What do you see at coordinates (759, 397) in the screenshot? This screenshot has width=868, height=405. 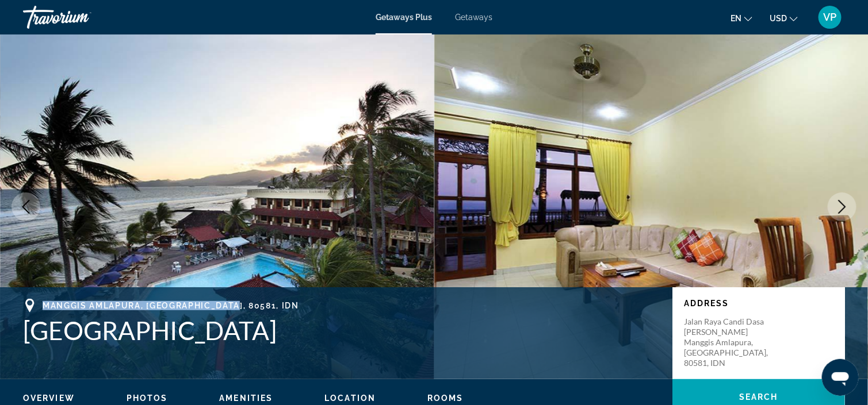 I see `span: Search` at bounding box center [759, 397].